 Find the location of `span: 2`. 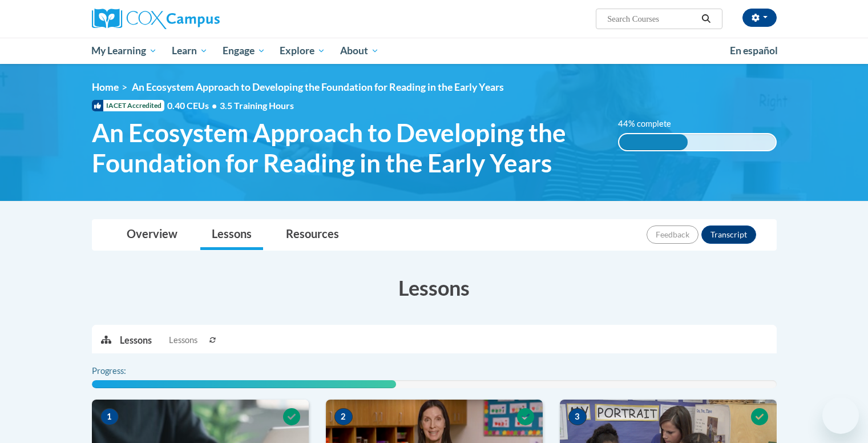

span: 2 is located at coordinates (344, 416).